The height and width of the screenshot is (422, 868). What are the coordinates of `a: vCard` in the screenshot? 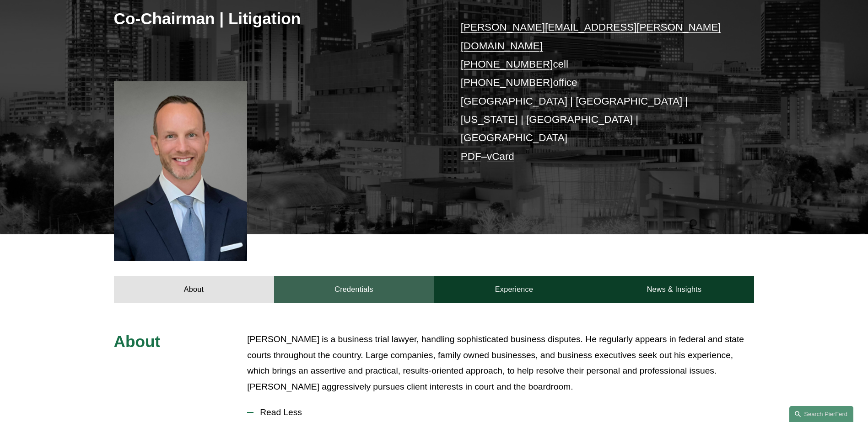 It's located at (501, 156).